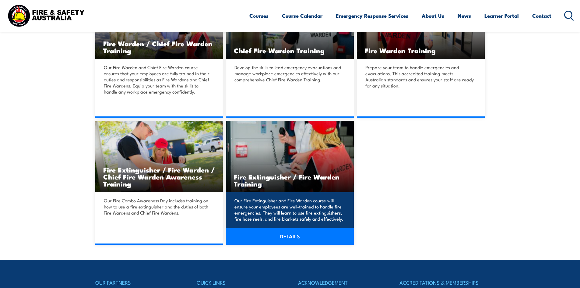 The image size is (580, 288). Describe the element at coordinates (290, 156) in the screenshot. I see `img: Fire Extinguisher Fire Warden Training` at that location.